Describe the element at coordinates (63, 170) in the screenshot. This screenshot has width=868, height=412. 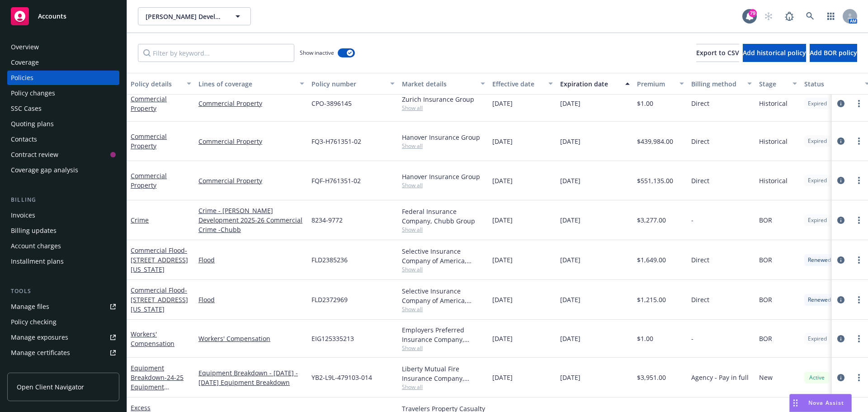
I see `a: Coverage gap analysis` at that location.